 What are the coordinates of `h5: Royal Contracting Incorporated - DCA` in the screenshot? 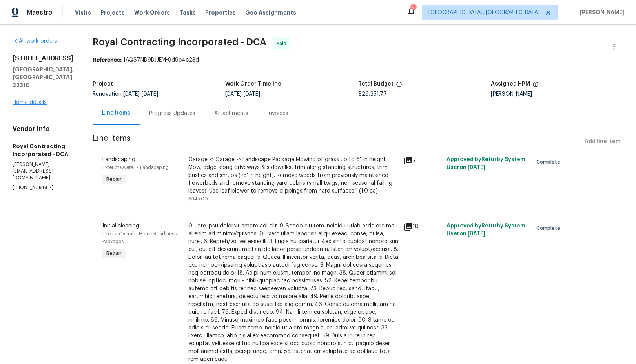 It's located at (43, 150).